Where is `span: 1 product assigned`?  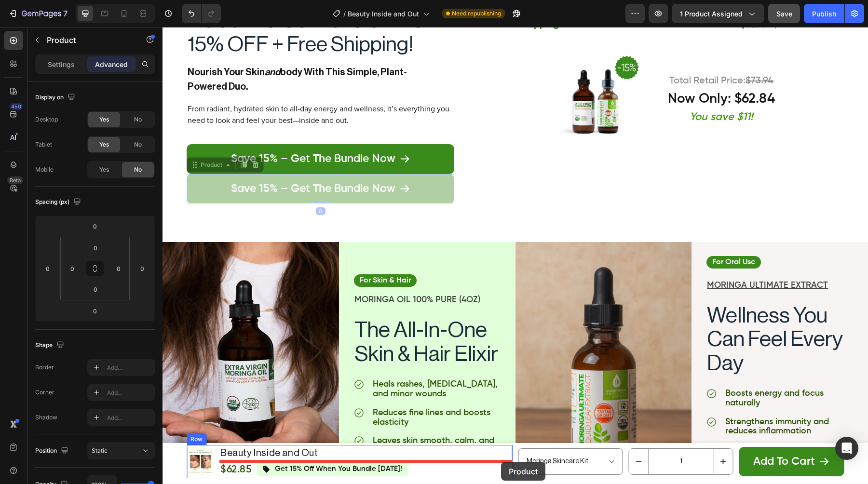
span: 1 product assigned is located at coordinates (711, 14).